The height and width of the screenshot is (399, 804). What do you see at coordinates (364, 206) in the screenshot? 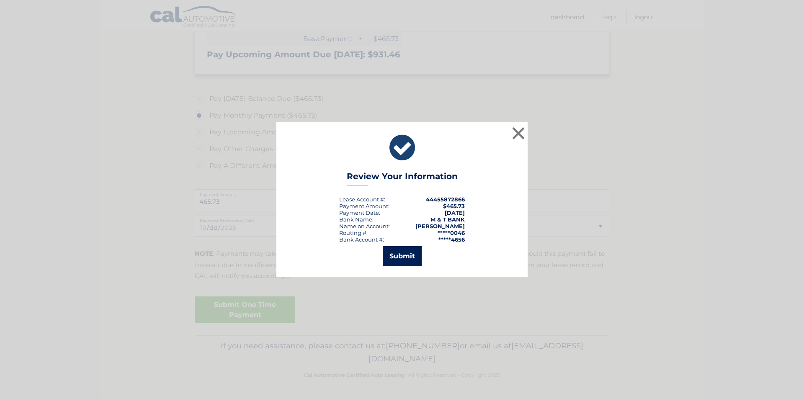
I see `div: Payment Amount:` at bounding box center [364, 206].